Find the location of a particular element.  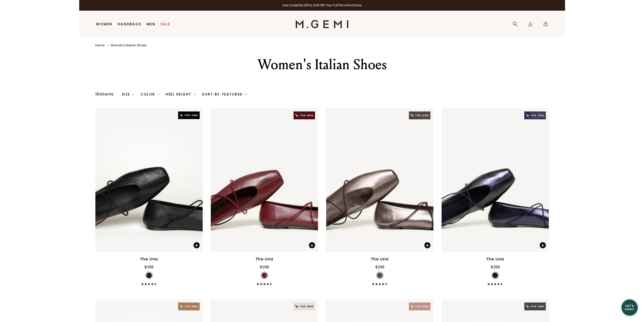

span: 2 is located at coordinates (546, 25).